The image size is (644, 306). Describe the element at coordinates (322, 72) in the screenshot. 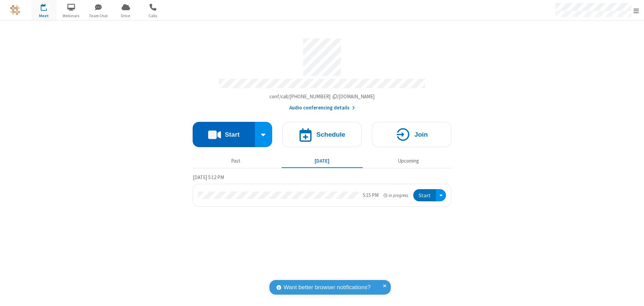

I see `section: Account details` at that location.